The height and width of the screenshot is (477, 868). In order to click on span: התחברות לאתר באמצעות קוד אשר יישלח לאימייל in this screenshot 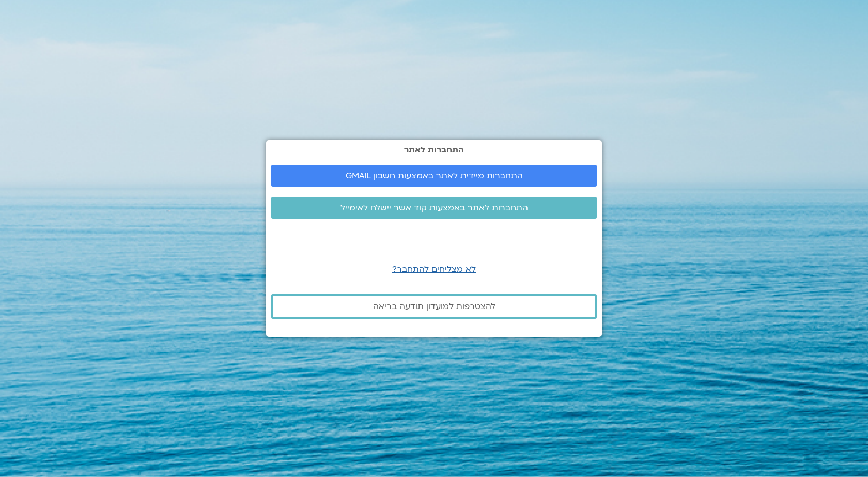, I will do `click(434, 207)`.